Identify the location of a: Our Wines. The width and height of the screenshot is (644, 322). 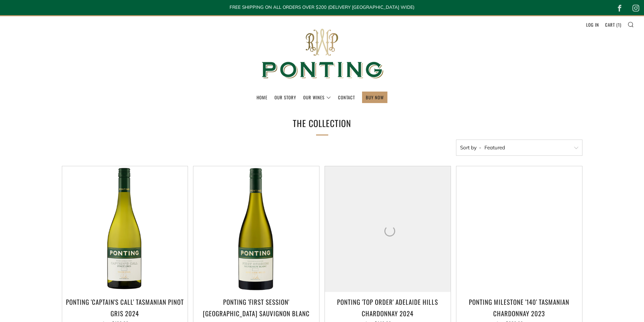
(317, 97).